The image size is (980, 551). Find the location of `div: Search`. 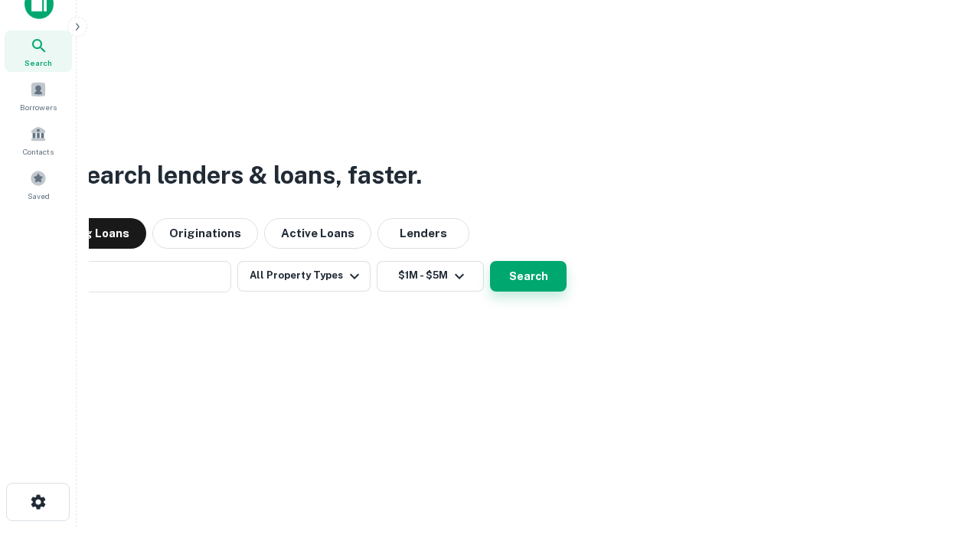

div: Search is located at coordinates (39, 52).